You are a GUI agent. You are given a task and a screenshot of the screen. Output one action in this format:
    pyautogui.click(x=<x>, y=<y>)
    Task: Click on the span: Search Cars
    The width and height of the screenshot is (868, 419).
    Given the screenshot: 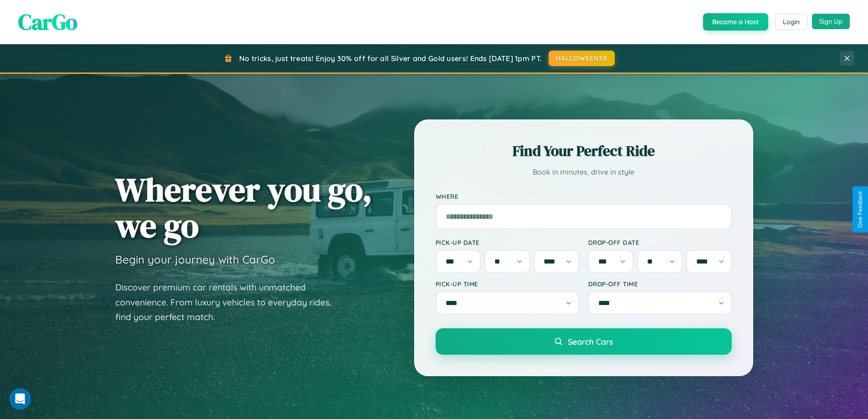 What is the action you would take?
    pyautogui.click(x=590, y=341)
    